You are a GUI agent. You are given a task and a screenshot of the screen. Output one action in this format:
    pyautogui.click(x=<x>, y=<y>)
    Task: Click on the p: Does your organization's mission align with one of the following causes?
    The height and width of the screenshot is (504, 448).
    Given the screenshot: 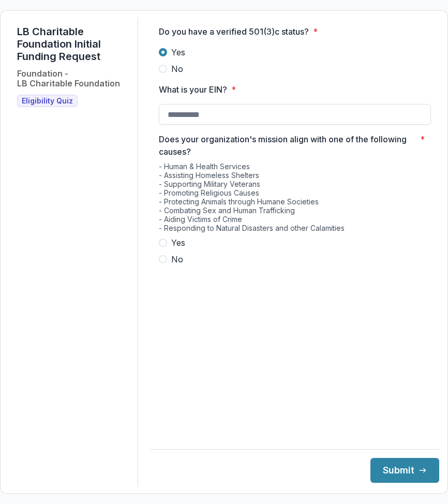 What is the action you would take?
    pyautogui.click(x=287, y=146)
    